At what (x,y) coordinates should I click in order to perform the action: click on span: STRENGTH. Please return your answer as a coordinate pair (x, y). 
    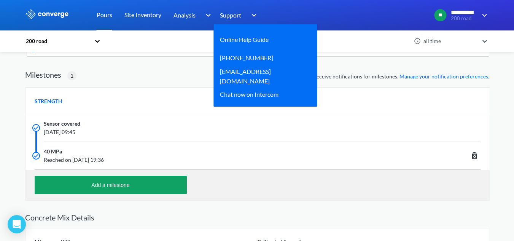
    Looking at the image, I should click on (48, 101).